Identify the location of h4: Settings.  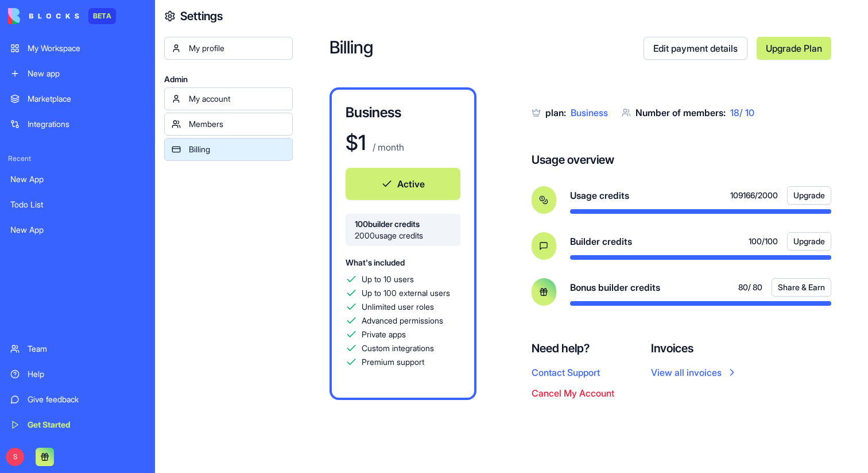
(202, 16).